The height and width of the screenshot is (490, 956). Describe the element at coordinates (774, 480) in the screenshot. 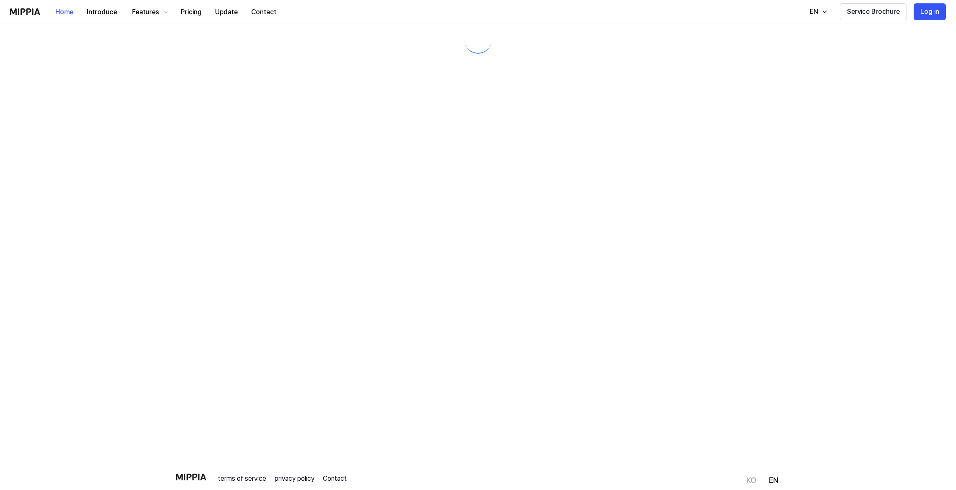

I see `a: EN` at that location.